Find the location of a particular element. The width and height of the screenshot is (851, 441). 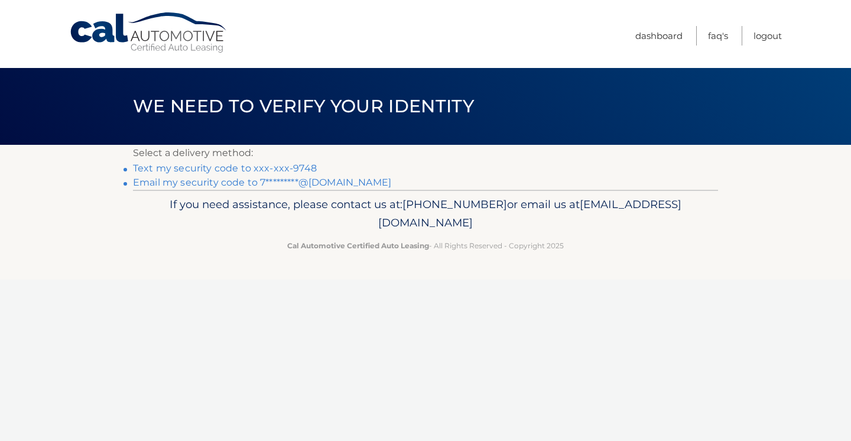

span: We need to verify your identity is located at coordinates (303, 106).